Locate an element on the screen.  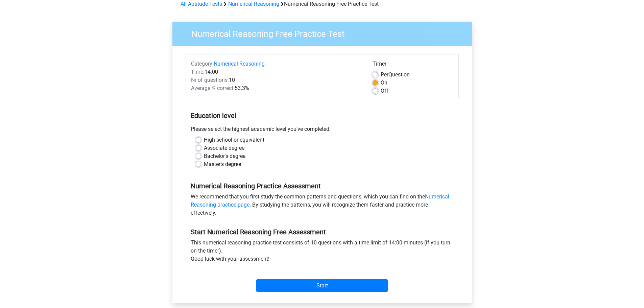
input: Start is located at coordinates (322, 285).